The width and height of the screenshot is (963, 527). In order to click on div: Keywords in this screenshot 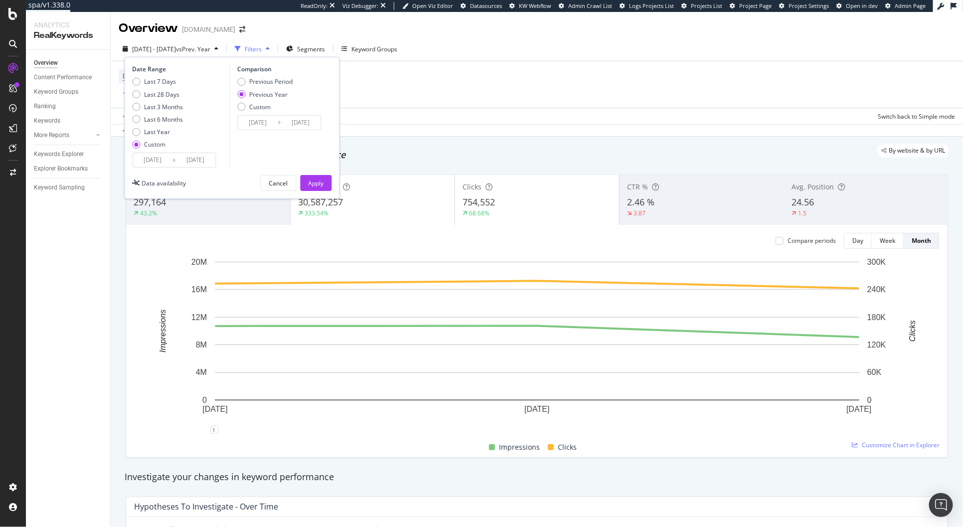, I will do `click(47, 121)`.